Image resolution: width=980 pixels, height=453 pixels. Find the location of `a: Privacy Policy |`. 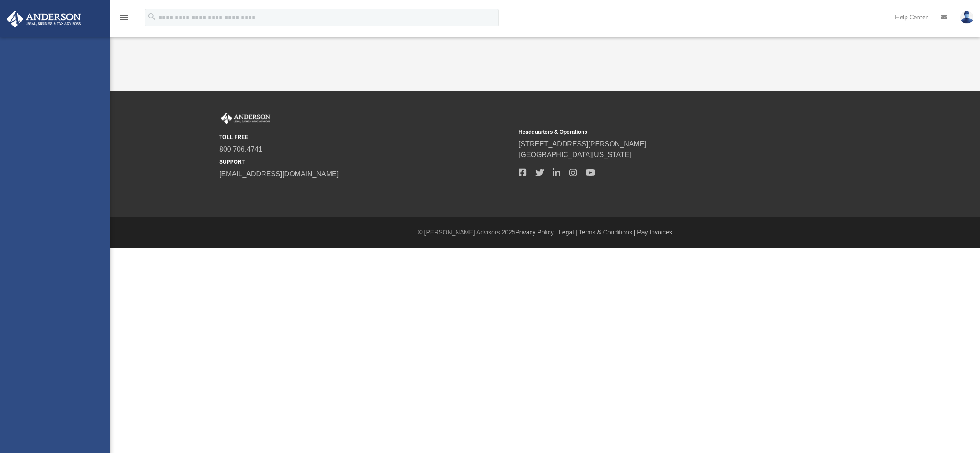

a: Privacy Policy | is located at coordinates (537, 232).